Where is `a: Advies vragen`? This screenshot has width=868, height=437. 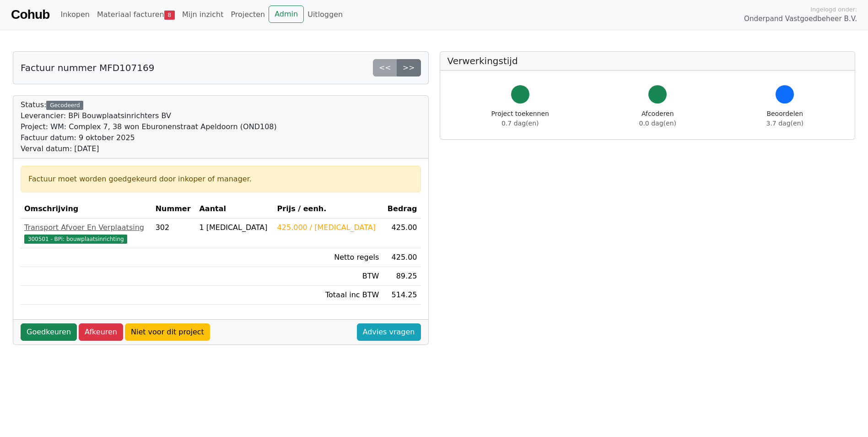
a: Advies vragen is located at coordinates (389, 332).